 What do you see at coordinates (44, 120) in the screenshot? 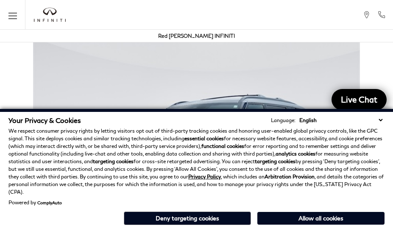
I see `span: Your Privacy & Cookies` at bounding box center [44, 120].